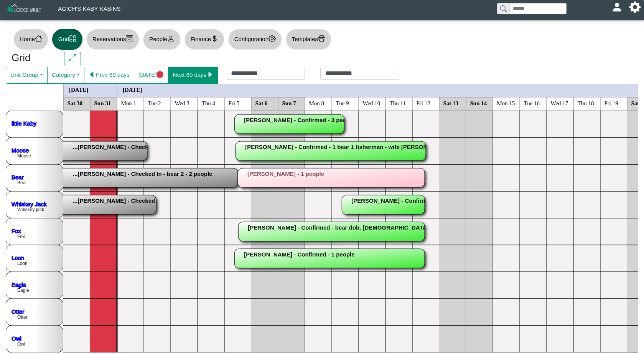 The image size is (644, 354). I want to click on button: Next 60 dayscaret right fill, so click(193, 76).